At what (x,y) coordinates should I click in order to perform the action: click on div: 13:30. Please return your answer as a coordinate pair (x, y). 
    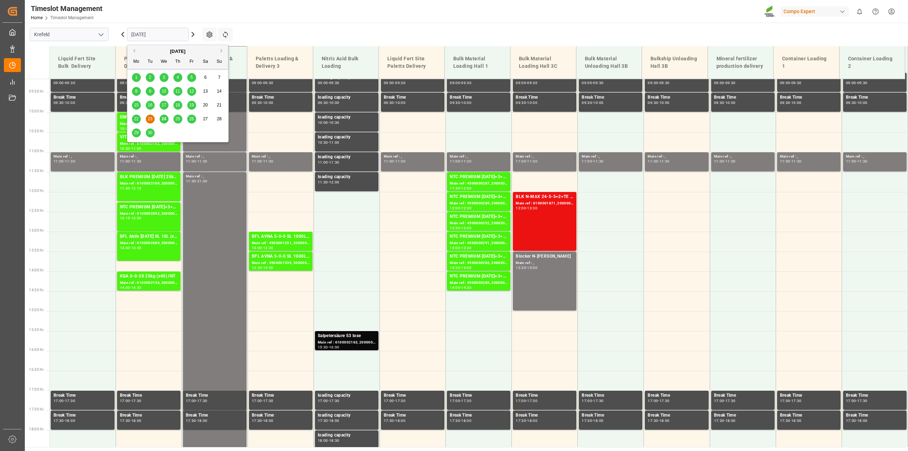
    Looking at the image, I should click on (268, 248).